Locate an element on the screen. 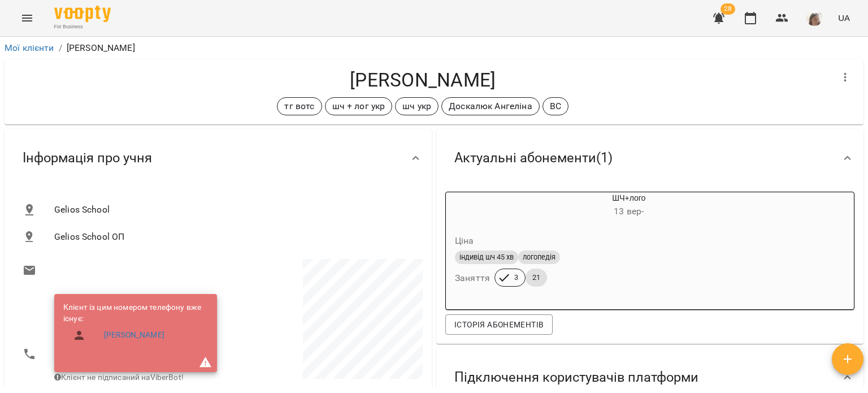 This screenshot has width=868, height=393. button: ШЧ+лого13 вер- Цінаіндивід шч 45 хвлогопедіяЗаняття321 is located at coordinates (602, 246).